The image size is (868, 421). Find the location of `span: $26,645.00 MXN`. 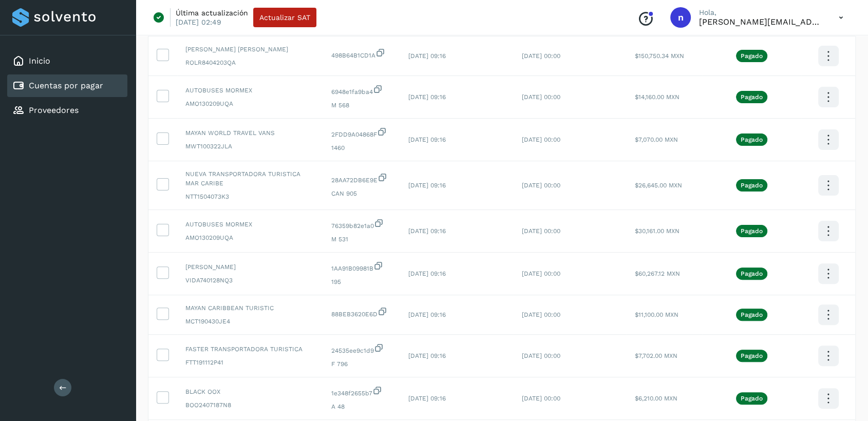

span: $26,645.00 MXN is located at coordinates (659, 185).